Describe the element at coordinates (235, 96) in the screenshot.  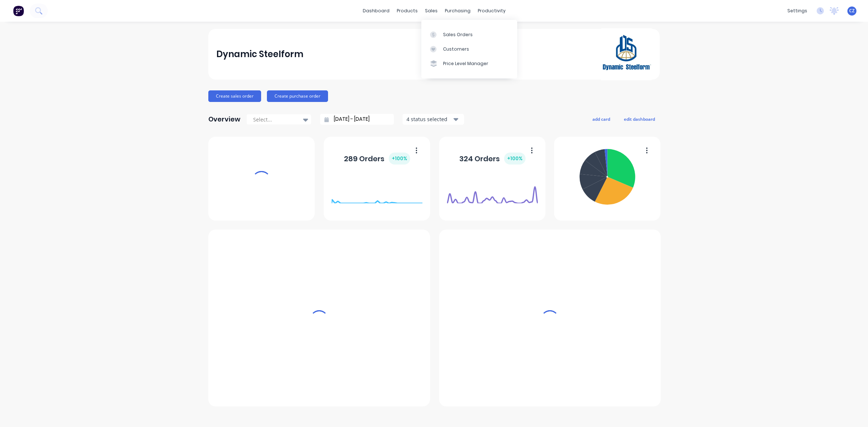
I see `button: Create sales order` at that location.